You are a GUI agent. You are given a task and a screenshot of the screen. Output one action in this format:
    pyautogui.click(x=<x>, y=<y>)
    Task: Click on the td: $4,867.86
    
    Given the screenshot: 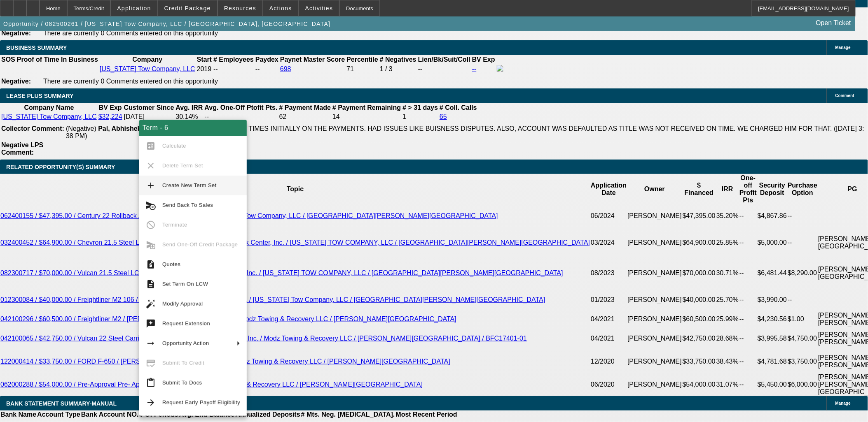 What is the action you would take?
    pyautogui.click(x=772, y=216)
    